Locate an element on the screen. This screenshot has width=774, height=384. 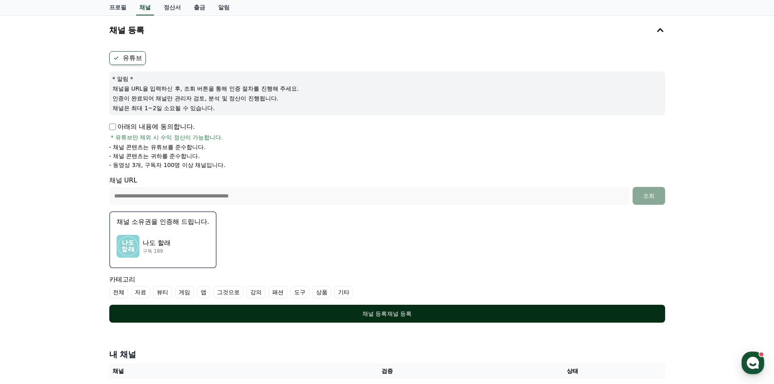
font: 아래의 내용에 동의합니다. is located at coordinates (156, 126).